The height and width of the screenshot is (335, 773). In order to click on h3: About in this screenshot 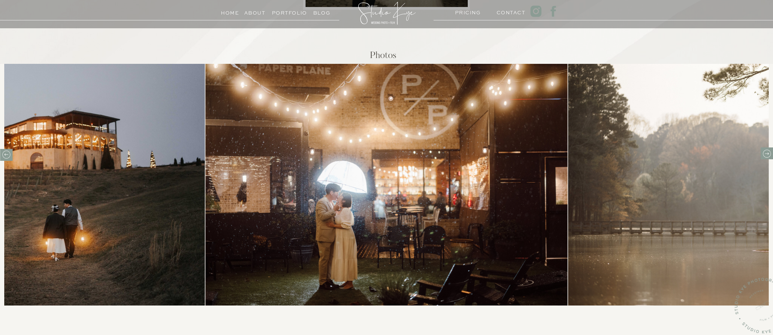, I will do `click(255, 11)`.